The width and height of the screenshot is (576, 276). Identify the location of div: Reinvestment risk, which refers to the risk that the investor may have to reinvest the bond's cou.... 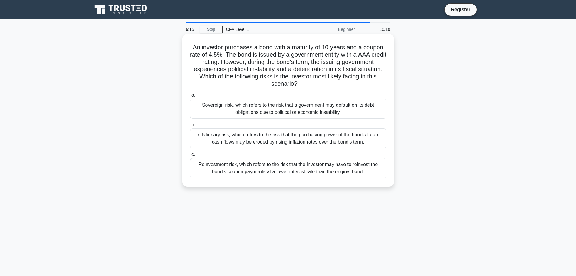
(288, 168).